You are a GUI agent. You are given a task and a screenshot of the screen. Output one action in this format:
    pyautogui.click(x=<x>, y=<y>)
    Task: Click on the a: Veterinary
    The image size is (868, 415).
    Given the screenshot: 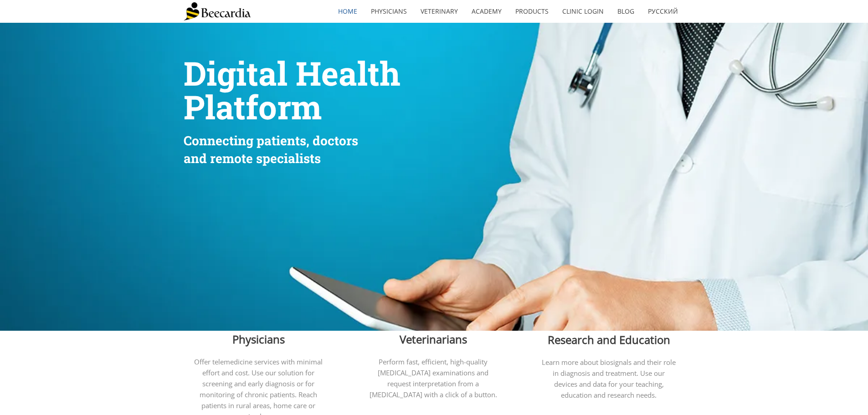 What is the action you would take?
    pyautogui.click(x=439, y=11)
    